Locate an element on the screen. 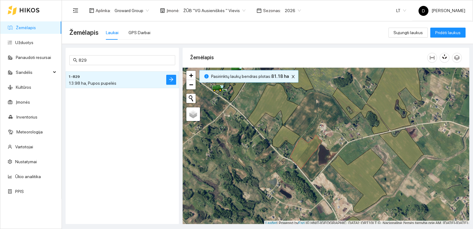 The image size is (473, 229). span: Sezonas : is located at coordinates (272, 11).